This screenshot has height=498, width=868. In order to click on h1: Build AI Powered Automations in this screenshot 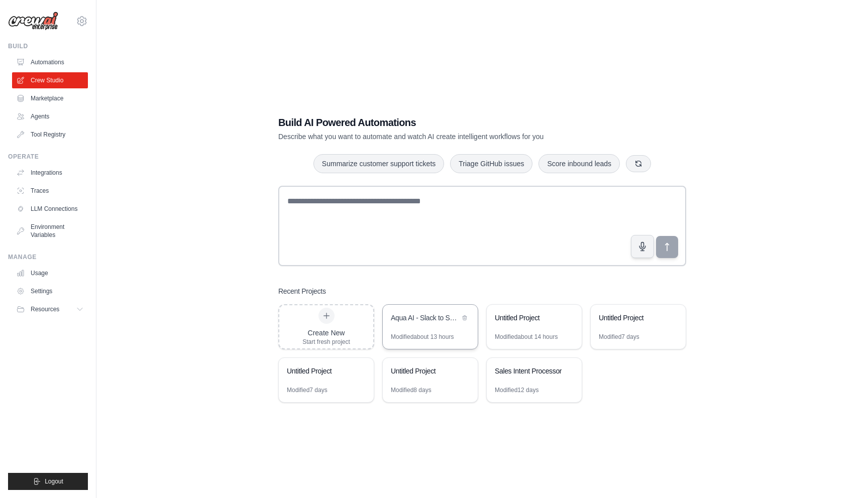, I will do `click(447, 122)`.